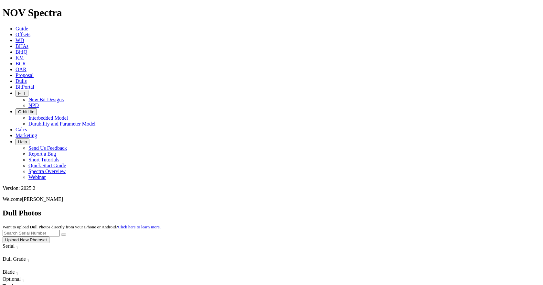  I want to click on a: Webinar, so click(37, 177).